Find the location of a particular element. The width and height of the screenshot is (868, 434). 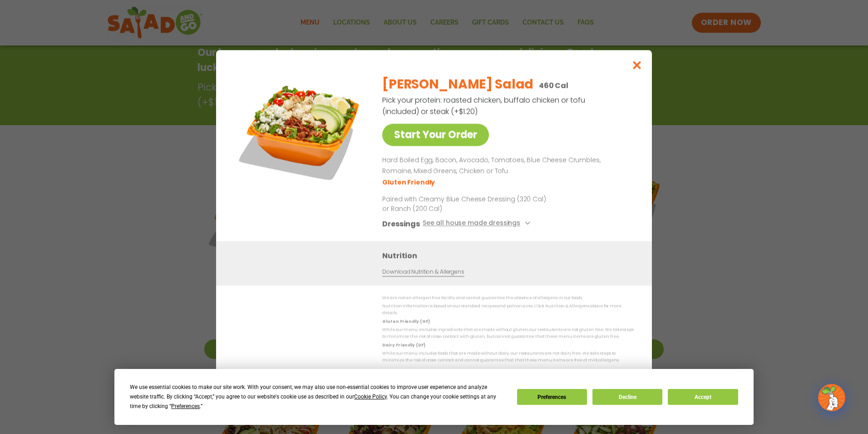

span: Preferences is located at coordinates (185, 406).